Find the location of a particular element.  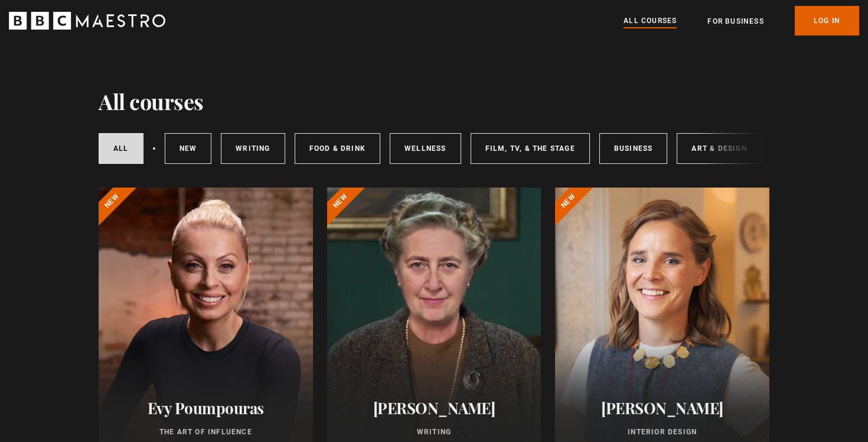

p: Interior Design is located at coordinates (662, 431).